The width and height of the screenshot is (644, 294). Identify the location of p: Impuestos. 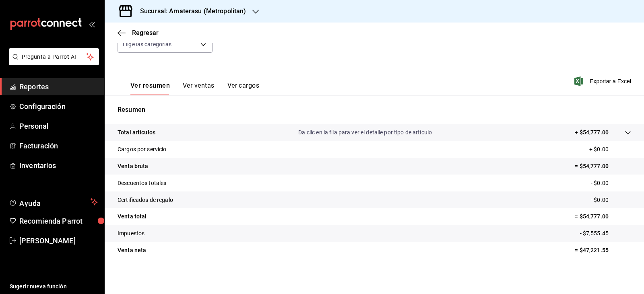
(131, 233).